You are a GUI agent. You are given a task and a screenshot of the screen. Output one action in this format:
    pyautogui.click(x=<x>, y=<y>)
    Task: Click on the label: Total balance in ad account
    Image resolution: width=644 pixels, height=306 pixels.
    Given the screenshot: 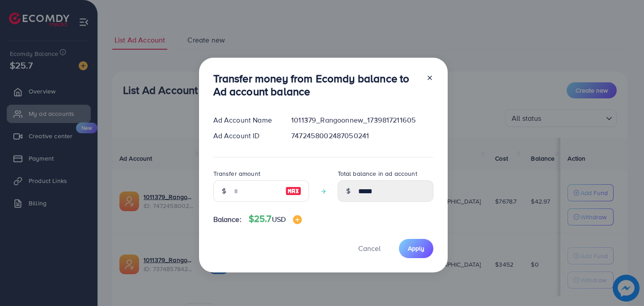 What is the action you would take?
    pyautogui.click(x=377, y=173)
    